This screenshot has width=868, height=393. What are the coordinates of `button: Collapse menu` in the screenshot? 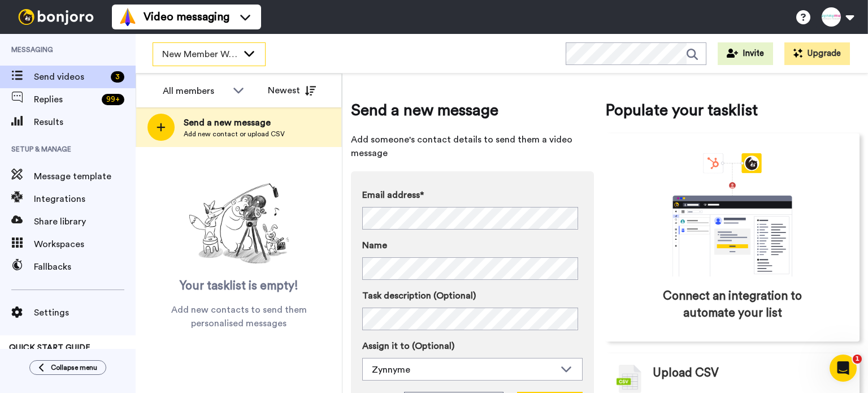 It's located at (68, 367).